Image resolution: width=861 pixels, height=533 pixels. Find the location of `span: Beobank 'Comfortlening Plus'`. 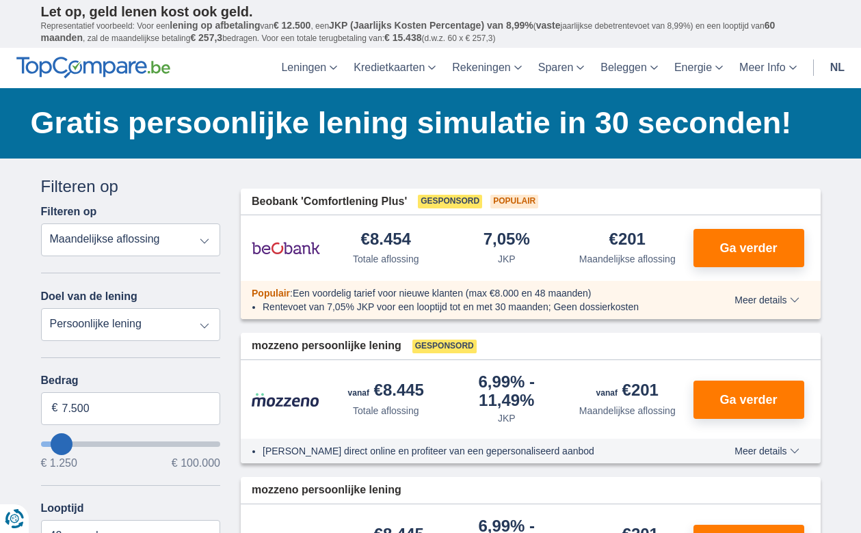

span: Beobank 'Comfortlening Plus' is located at coordinates (329, 202).